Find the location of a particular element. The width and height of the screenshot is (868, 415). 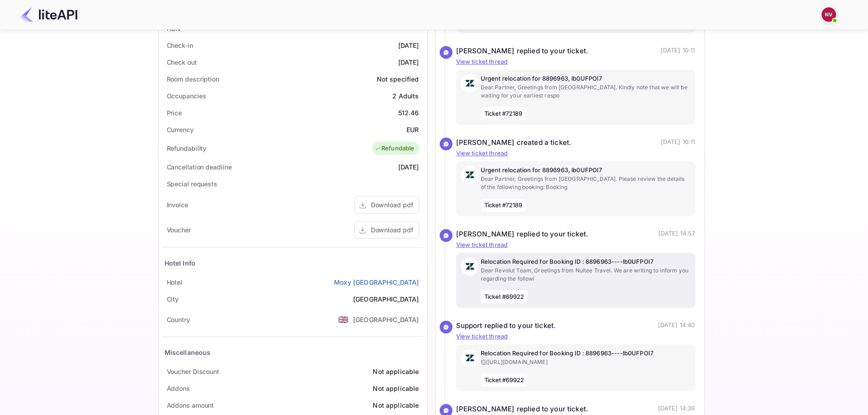

div: Room description is located at coordinates (193, 78).